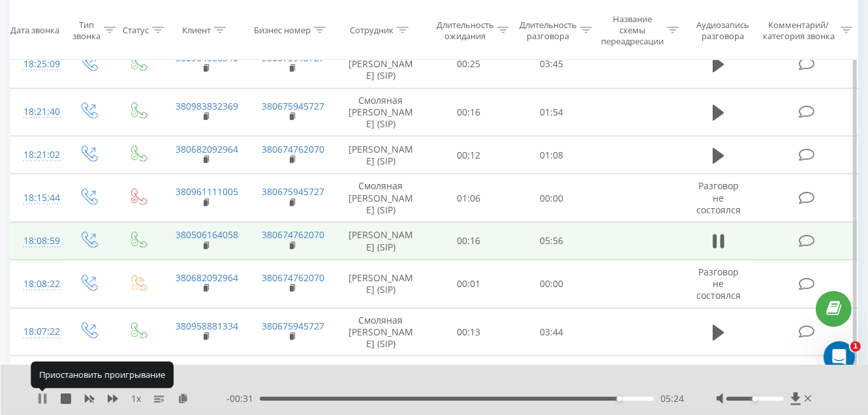  I want to click on div: 18:15:44, so click(37, 198).